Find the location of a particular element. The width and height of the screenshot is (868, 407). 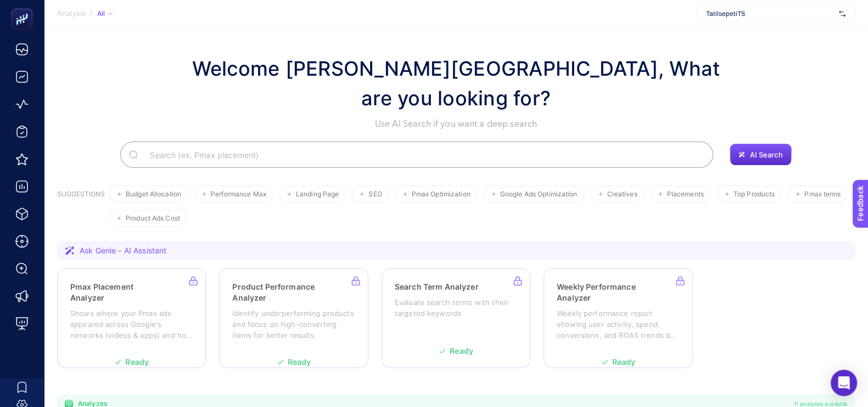

div: Open Intercom Messenger is located at coordinates (844, 383).